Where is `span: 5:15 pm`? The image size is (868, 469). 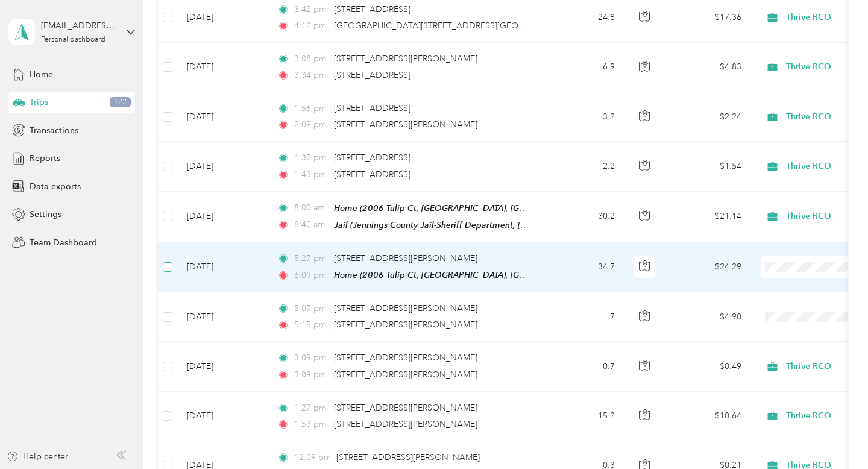
span: 5:15 pm is located at coordinates (311, 325).